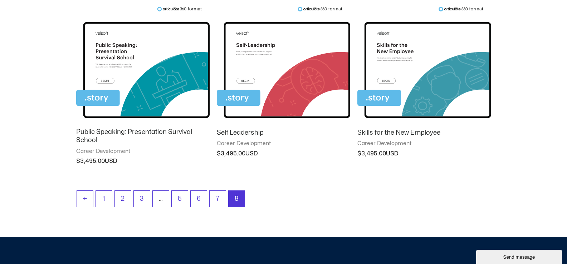  I want to click on div: Send message, so click(43, 9).